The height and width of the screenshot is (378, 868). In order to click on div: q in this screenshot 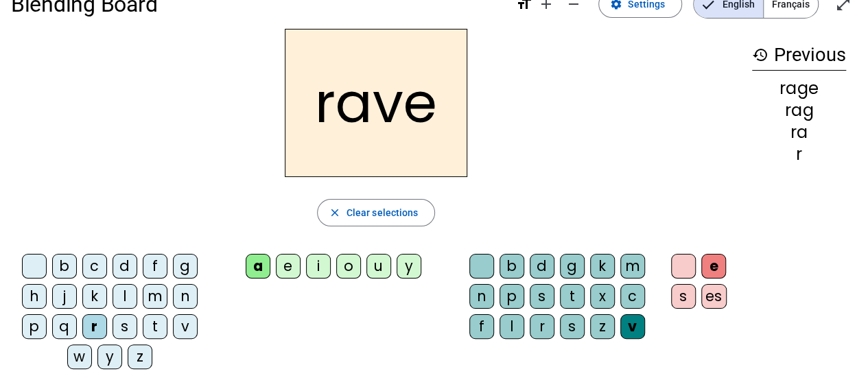, I will do `click(64, 326)`.